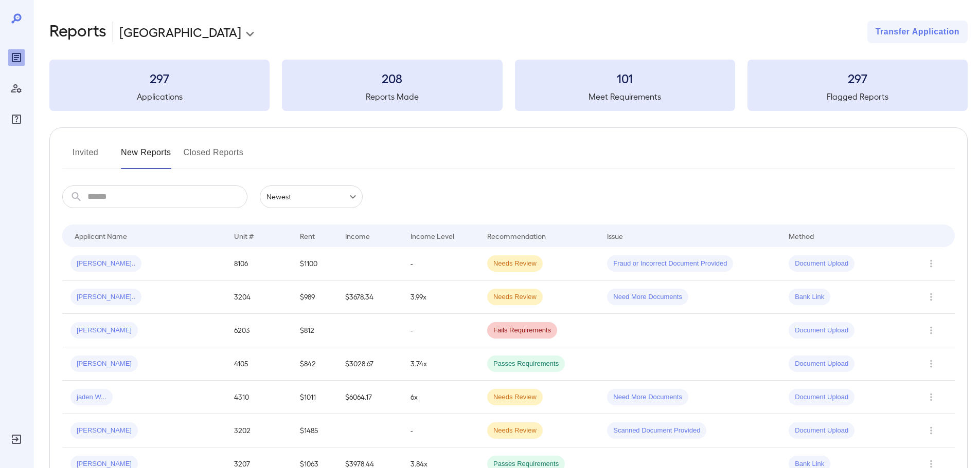  I want to click on td: 4105, so click(258, 364).